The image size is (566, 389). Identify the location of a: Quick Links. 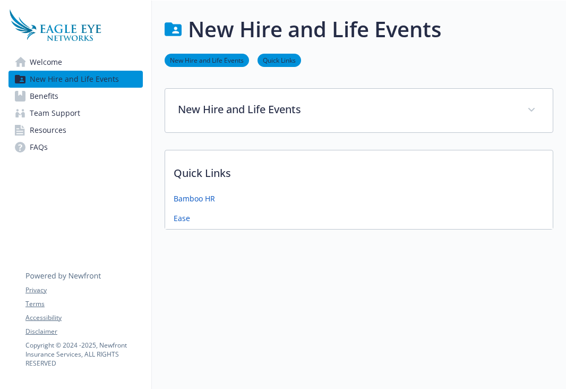
(279, 59).